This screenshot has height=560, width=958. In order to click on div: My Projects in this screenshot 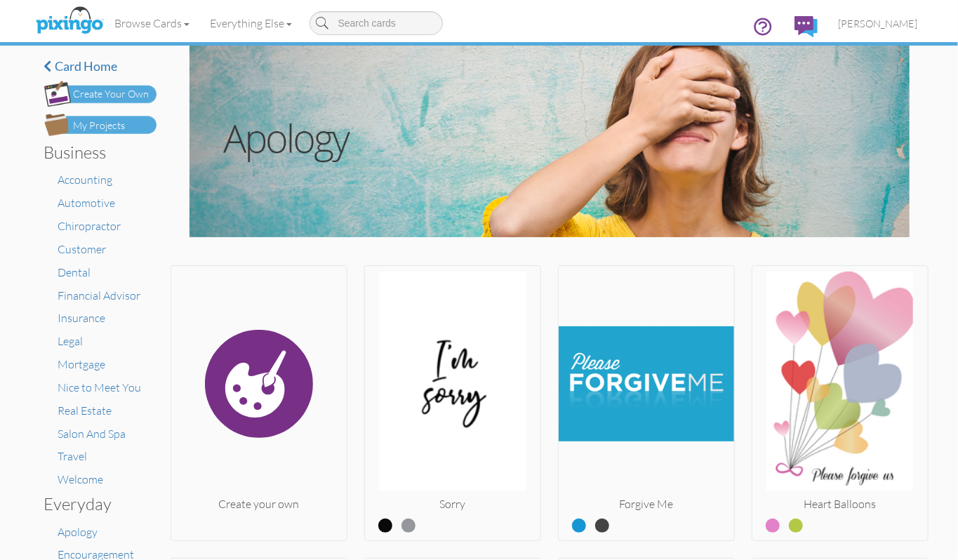, I will do `click(100, 126)`.